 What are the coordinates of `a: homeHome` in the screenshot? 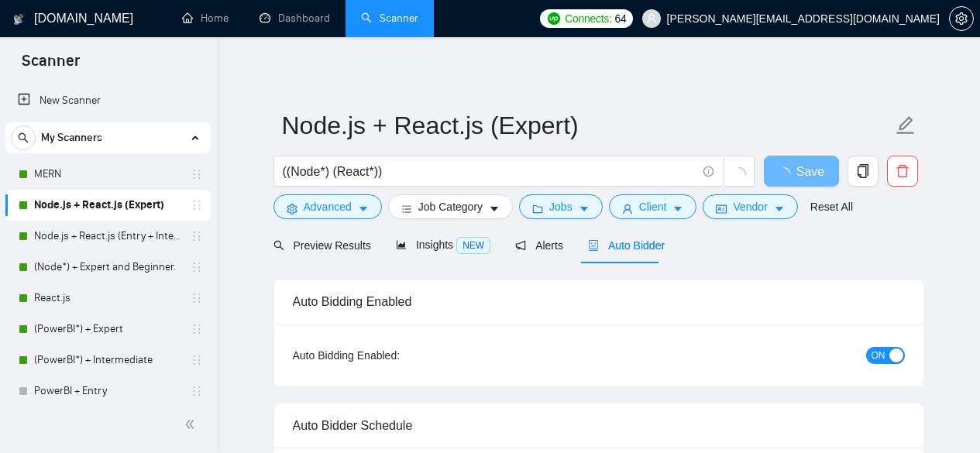 It's located at (205, 18).